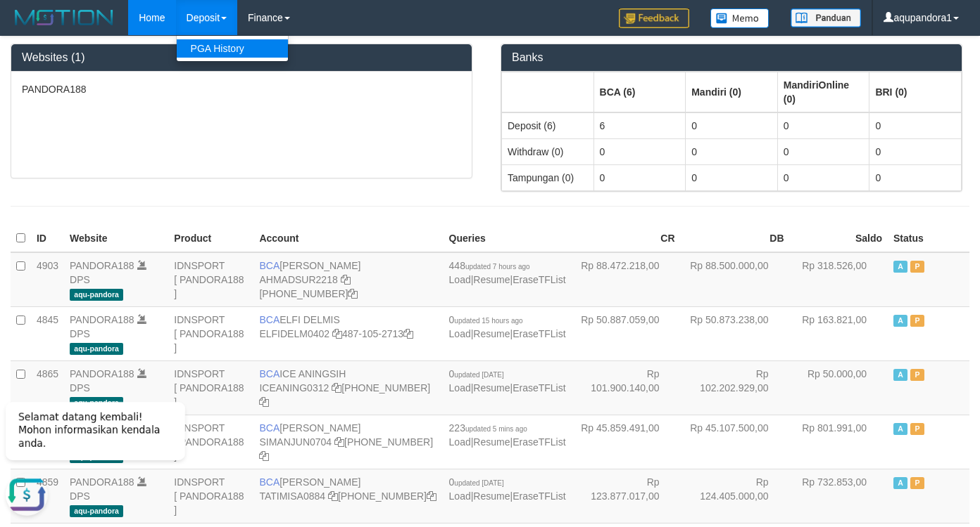  Describe the element at coordinates (626, 280) in the screenshot. I see `td: Rp 88.472.218,00` at that location.